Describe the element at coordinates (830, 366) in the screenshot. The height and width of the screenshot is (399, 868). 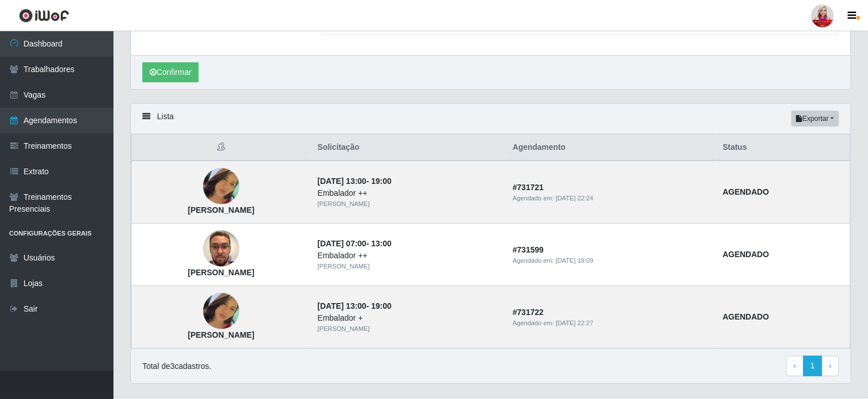
I see `a: Next` at that location.